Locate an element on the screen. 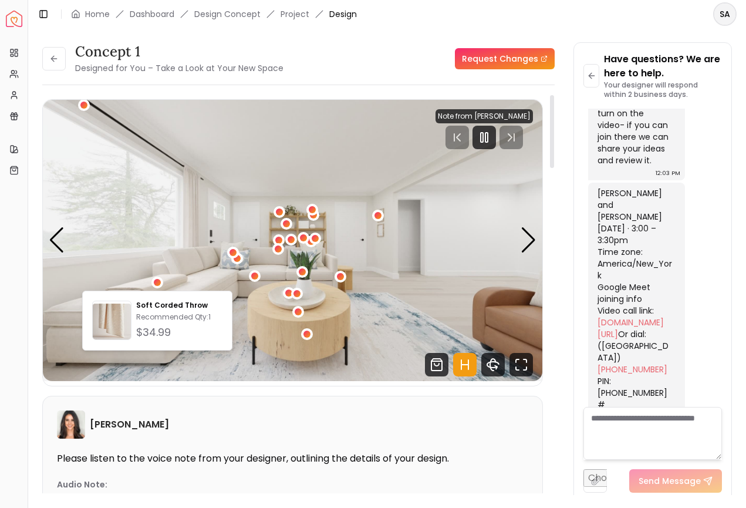 Image resolution: width=746 pixels, height=508 pixels. span: SA is located at coordinates (725, 14).